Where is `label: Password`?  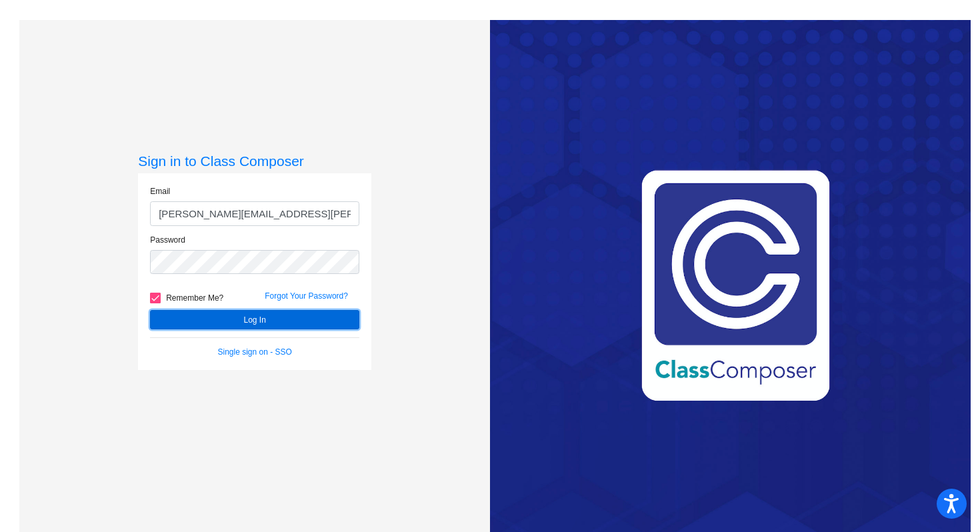
label: Password is located at coordinates (168, 240).